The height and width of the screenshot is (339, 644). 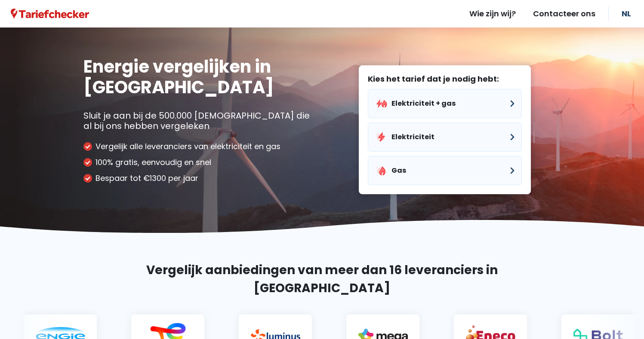 I want to click on li: 100% gratis, eenvoudig en snel, so click(x=200, y=162).